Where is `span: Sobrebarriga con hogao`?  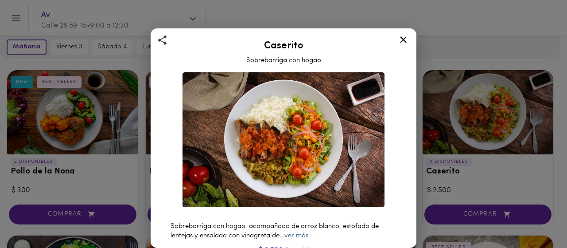
span: Sobrebarriga con hogao is located at coordinates (284, 60).